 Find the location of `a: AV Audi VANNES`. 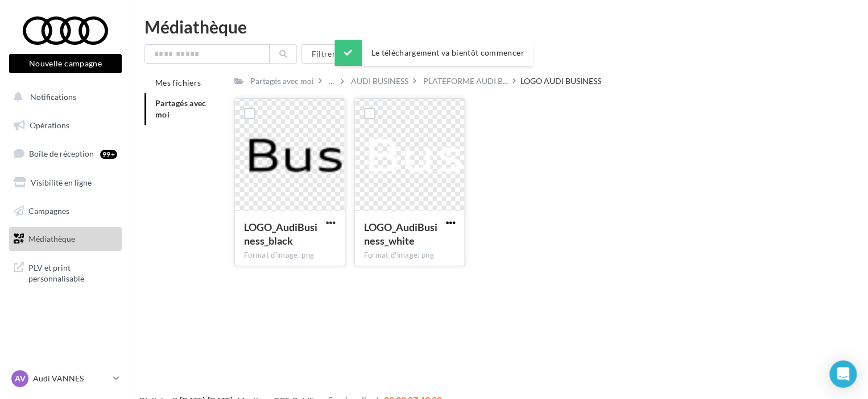

a: AV Audi VANNES is located at coordinates (65, 379).